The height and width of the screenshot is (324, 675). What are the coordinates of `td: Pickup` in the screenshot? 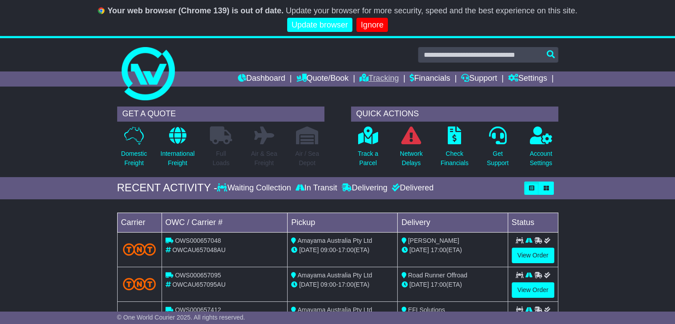 It's located at (342, 222).